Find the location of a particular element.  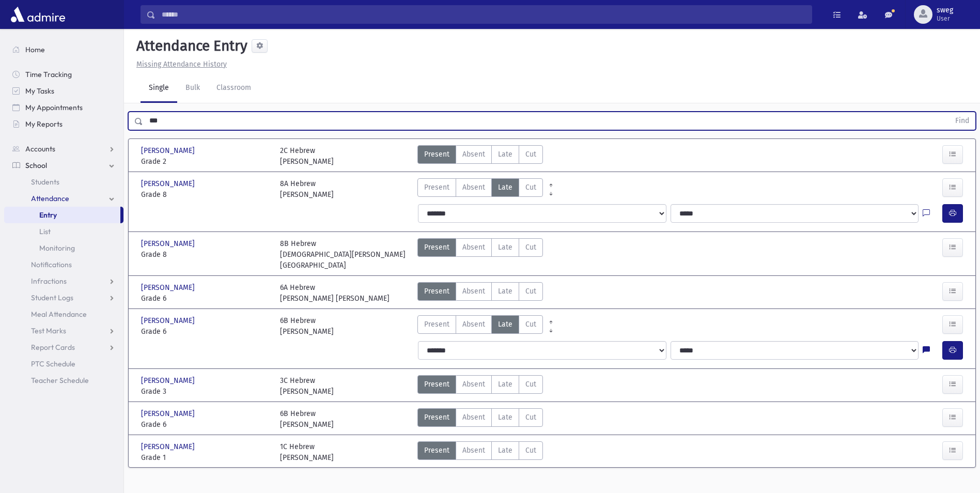

span: PTC Schedule is located at coordinates (53, 364).